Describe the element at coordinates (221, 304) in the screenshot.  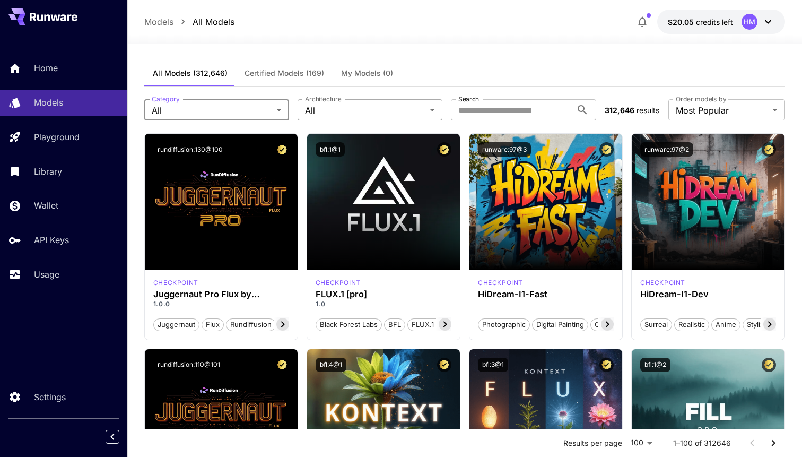
I see `p: 1.0.0` at that location.